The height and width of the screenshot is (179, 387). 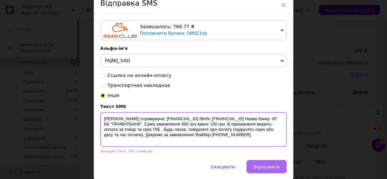 I want to click on div: Використано: 342 символи, so click(x=194, y=151).